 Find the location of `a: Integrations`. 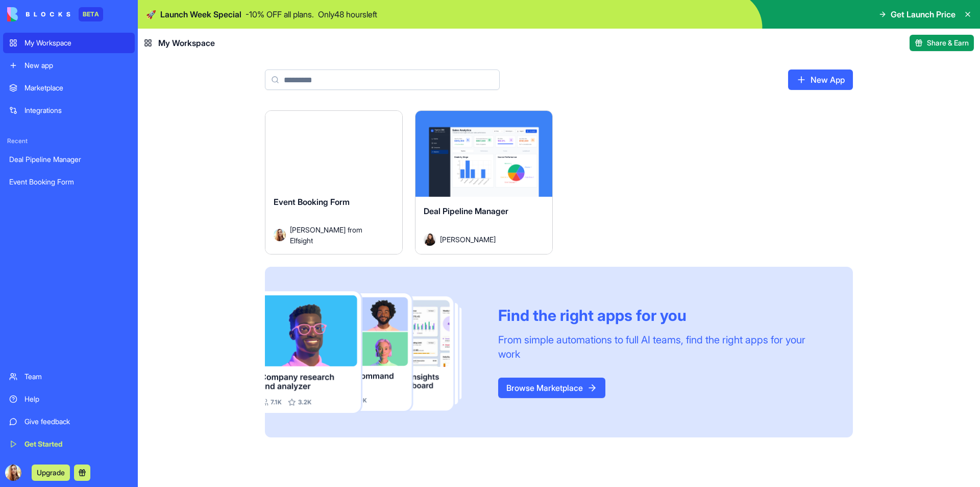

a: Integrations is located at coordinates (69, 110).